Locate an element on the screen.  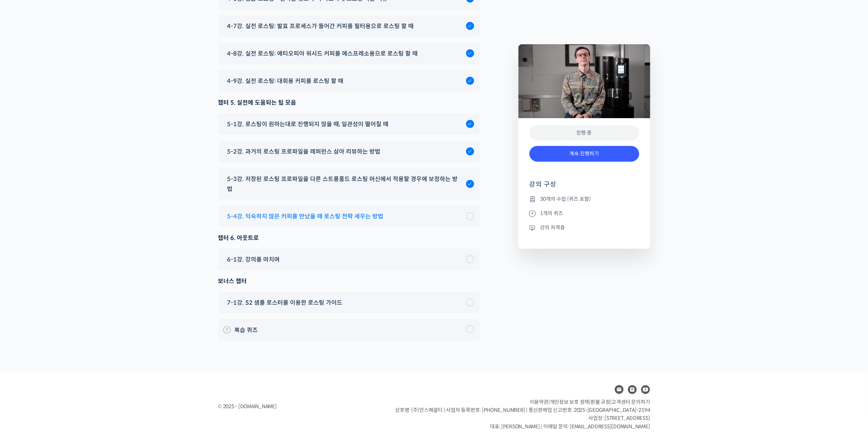
h4: 강의 구성 is located at coordinates (584, 187).